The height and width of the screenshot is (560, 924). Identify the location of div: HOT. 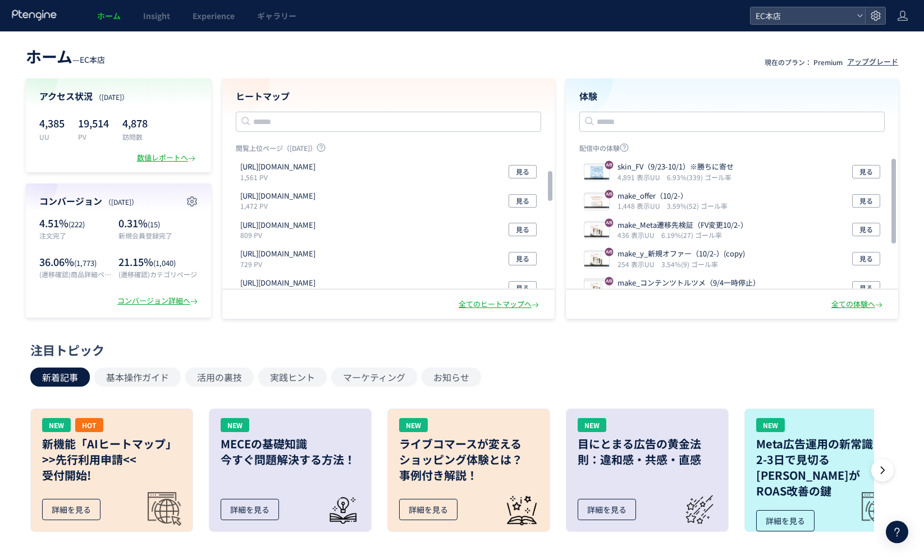
(89, 424).